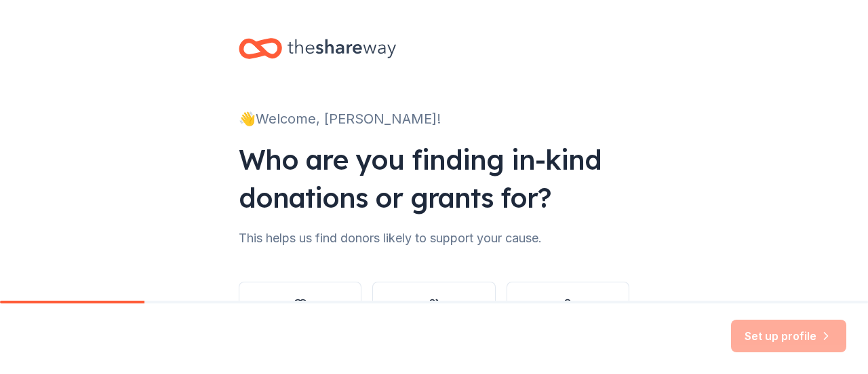 The image size is (868, 374). I want to click on div: Who are you finding in-kind donations or grants for?, so click(434, 178).